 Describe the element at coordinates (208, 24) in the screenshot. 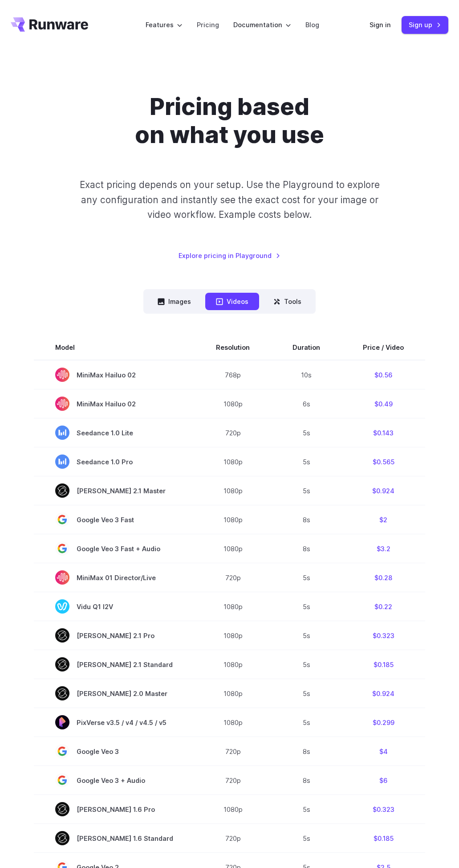

I see `a: Pricing` at that location.